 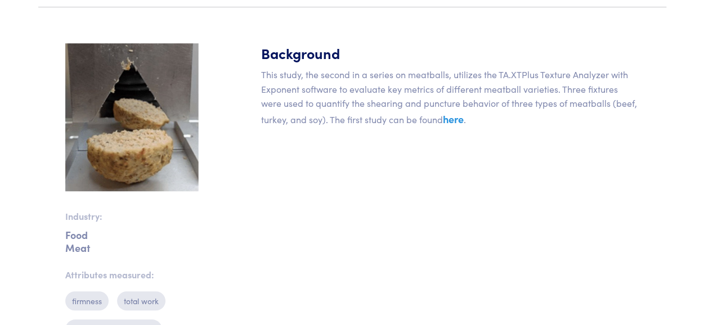 What do you see at coordinates (132, 275) in the screenshot?
I see `p: Attributes measured:` at bounding box center [132, 275].